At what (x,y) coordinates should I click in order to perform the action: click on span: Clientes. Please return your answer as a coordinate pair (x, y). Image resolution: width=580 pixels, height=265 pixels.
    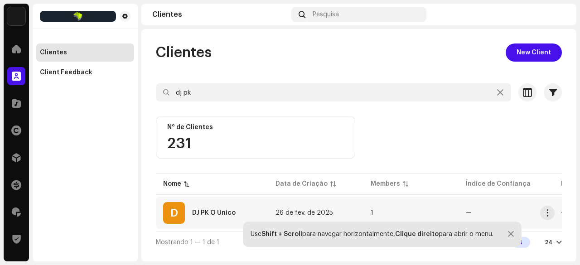
    Looking at the image, I should click on (183, 53).